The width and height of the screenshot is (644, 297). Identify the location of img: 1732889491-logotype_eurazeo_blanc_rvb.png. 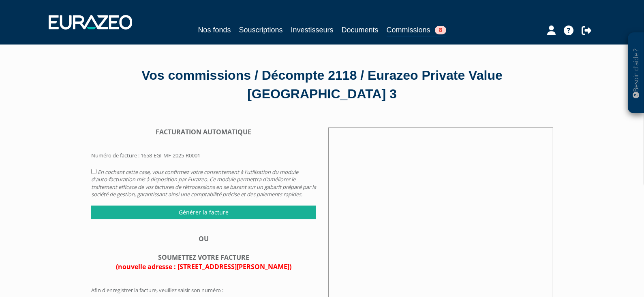
(90, 22).